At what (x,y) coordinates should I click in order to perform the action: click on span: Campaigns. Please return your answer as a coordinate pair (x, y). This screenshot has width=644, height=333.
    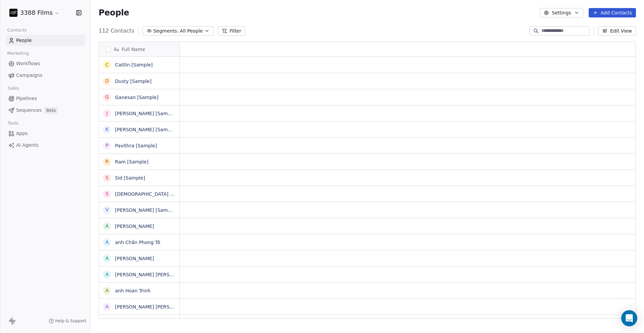
    Looking at the image, I should click on (29, 75).